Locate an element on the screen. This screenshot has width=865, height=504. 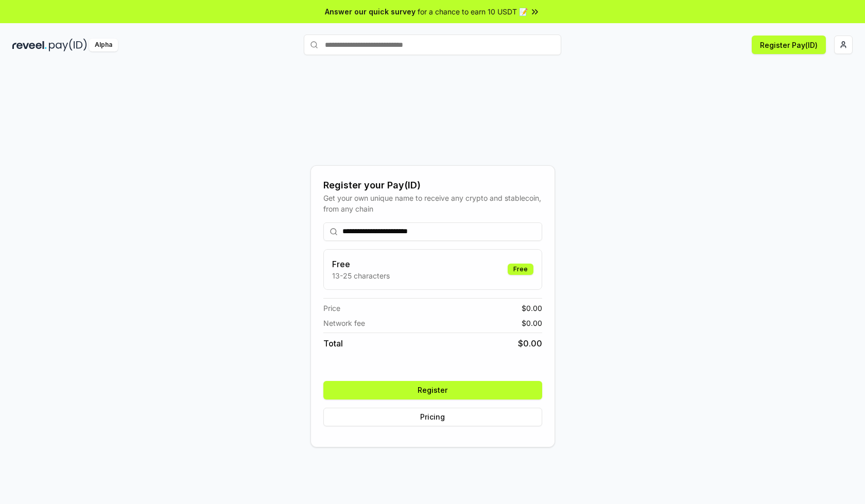
img: pay_id is located at coordinates (68, 45).